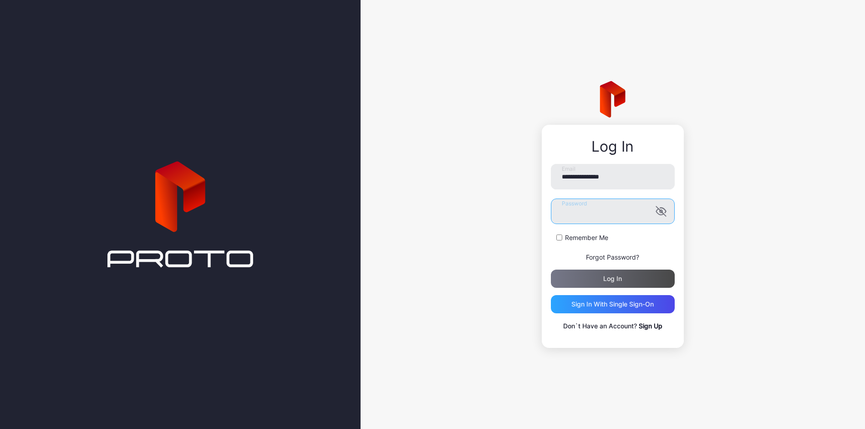 Image resolution: width=865 pixels, height=429 pixels. Describe the element at coordinates (661, 211) in the screenshot. I see `button: Password` at that location.